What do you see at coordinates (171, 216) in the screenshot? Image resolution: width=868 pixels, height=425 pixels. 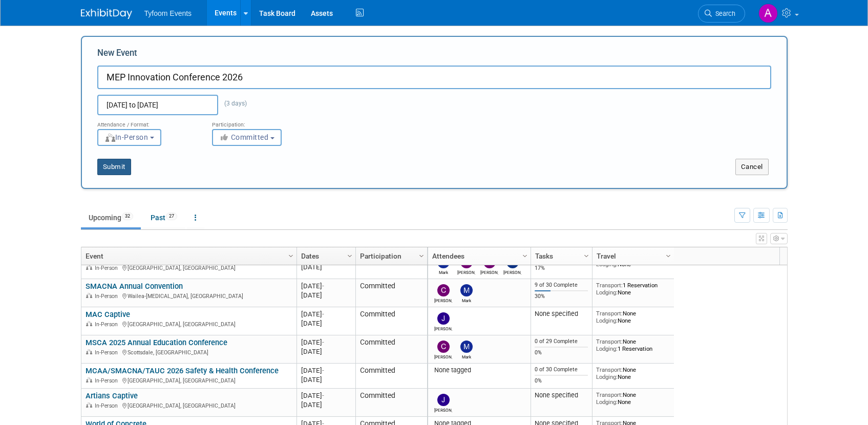 I see `span: 27` at bounding box center [171, 216].